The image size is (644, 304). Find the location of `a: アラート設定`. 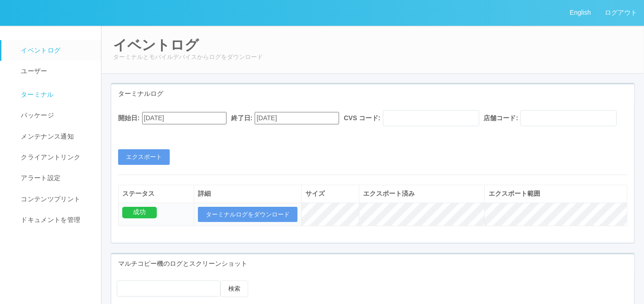

a: アラート設定 is located at coordinates (55, 178).